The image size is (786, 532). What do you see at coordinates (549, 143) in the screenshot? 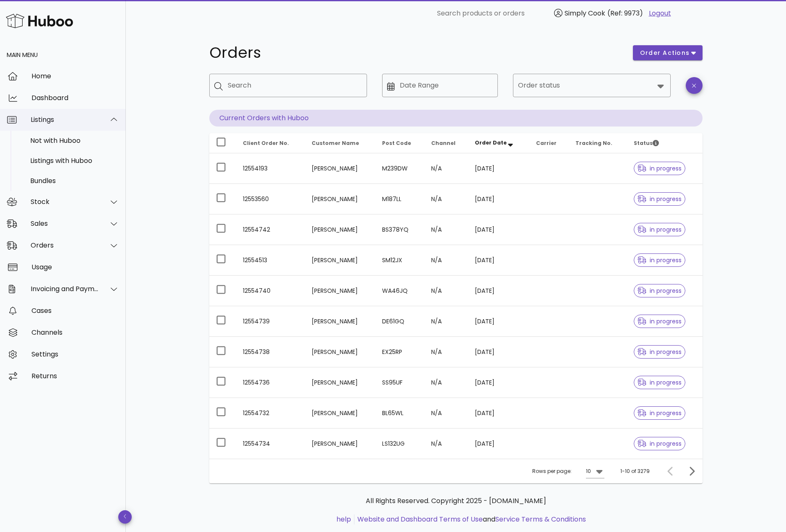
I see `th: Carrier` at bounding box center [549, 143].